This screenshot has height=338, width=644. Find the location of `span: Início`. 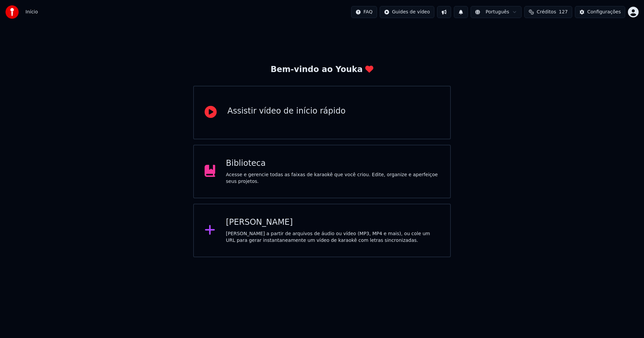

span: Início is located at coordinates (31, 12).